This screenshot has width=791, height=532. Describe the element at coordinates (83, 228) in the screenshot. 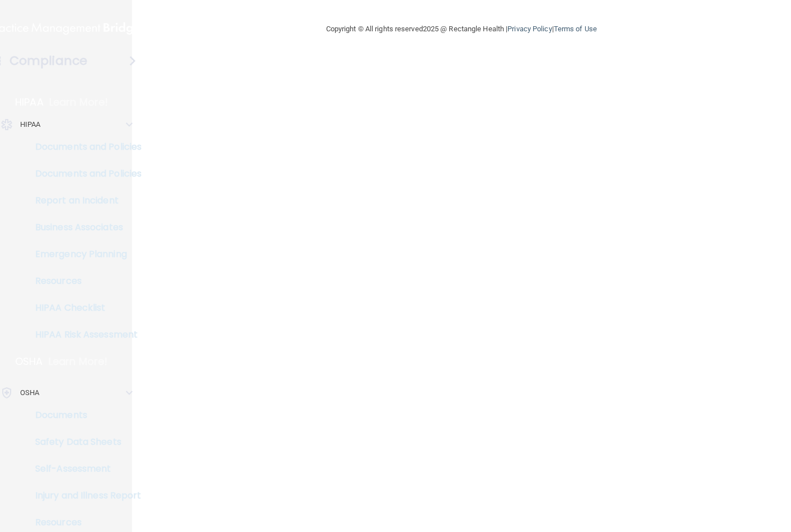

I see `p: Business Associates` at that location.